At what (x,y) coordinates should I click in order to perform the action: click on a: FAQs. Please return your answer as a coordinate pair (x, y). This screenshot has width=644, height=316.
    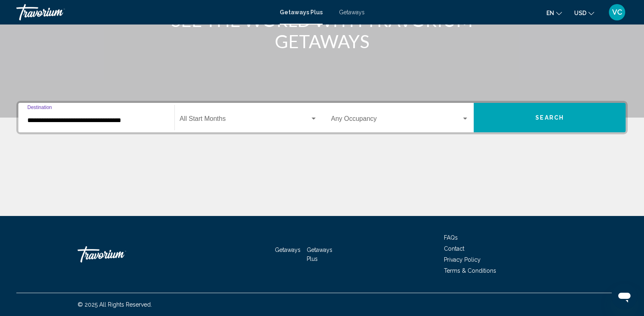
    Looking at the image, I should click on (451, 237).